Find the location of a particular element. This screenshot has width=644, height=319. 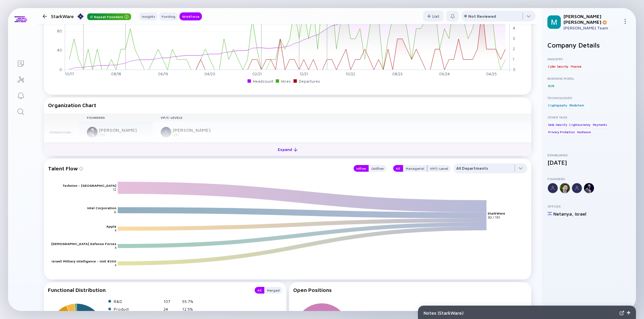

div: Workforce is located at coordinates (190, 16).